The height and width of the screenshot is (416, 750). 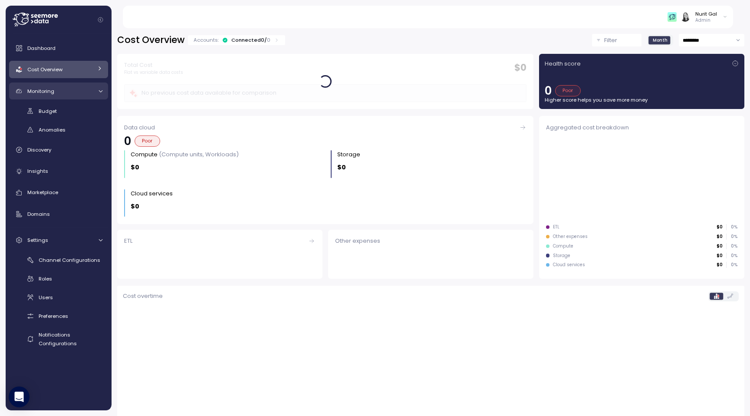 What do you see at coordinates (199, 154) in the screenshot?
I see `p: (Compute units, Workloads)` at bounding box center [199, 154].